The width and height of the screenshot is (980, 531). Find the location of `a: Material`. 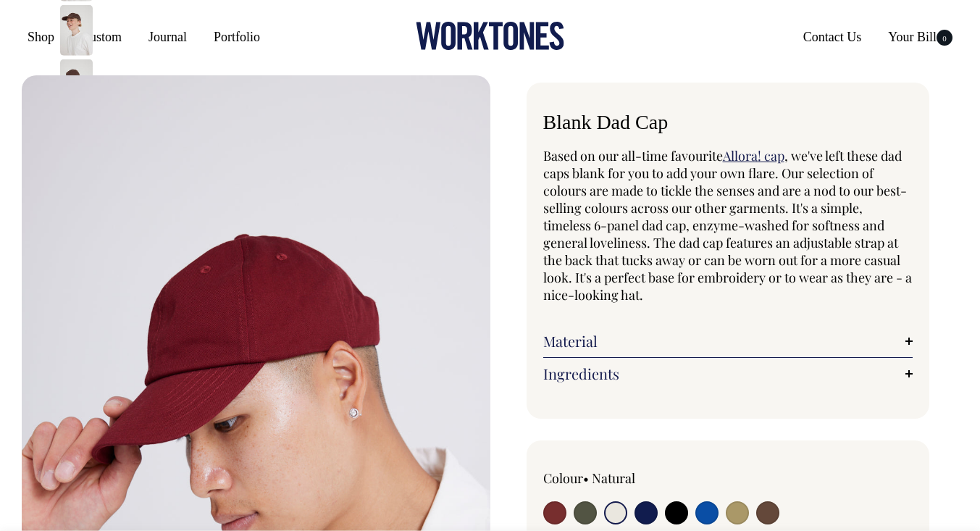

a: Material is located at coordinates (728, 341).